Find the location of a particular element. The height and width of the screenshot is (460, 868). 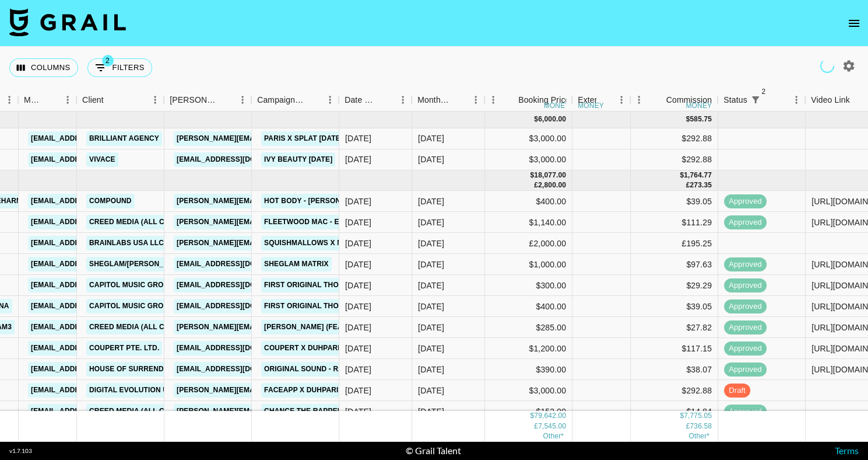

div: $1,200.00 is located at coordinates (528, 348).